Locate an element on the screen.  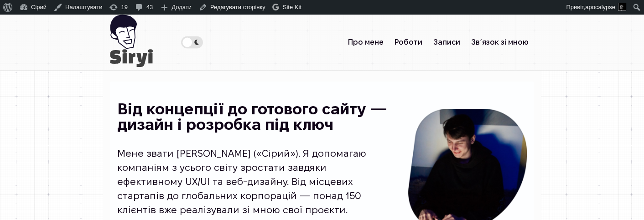
label: Theme switcher is located at coordinates (192, 42).